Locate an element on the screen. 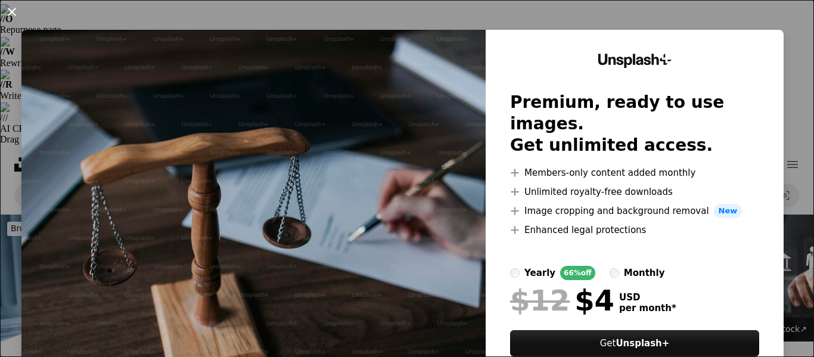 The image size is (814, 357). li: Unlimited royalty-free downloads is located at coordinates (634, 192).